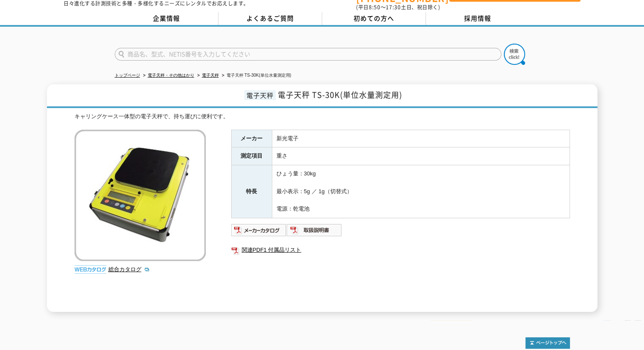 This screenshot has height=350, width=644. Describe the element at coordinates (420, 192) in the screenshot. I see `td: ひょう量：30kg 最小表示：5g ／ 1g（切替式） 電源：乾電池` at that location.